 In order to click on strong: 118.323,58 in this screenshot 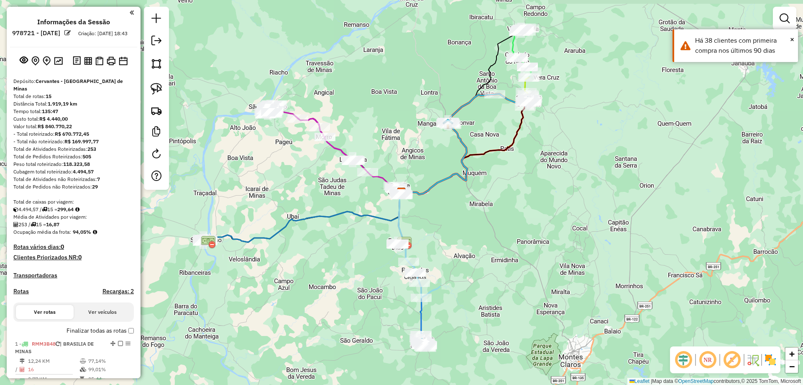, I will do `click(77, 164)`.